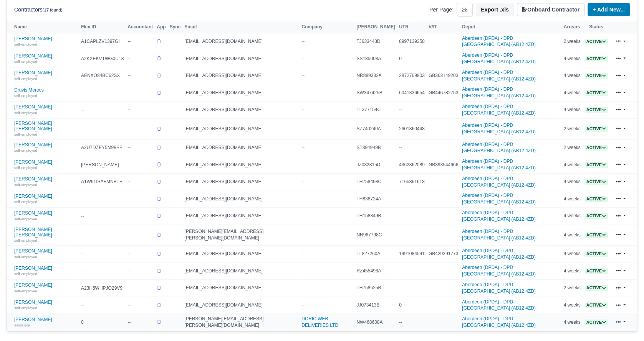 The height and width of the screenshot is (341, 644). What do you see at coordinates (375, 93) in the screenshot?
I see `td: SW347425B` at bounding box center [375, 93].